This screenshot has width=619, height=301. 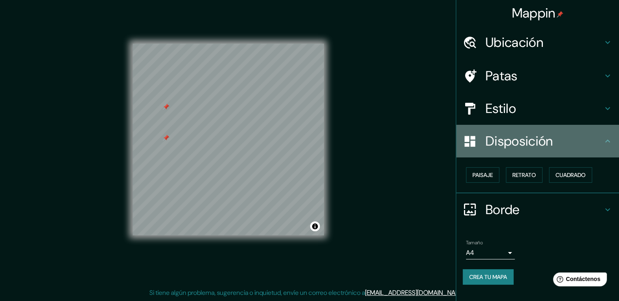 What do you see at coordinates (483, 175) in the screenshot?
I see `button: Paisaje` at bounding box center [483, 175].